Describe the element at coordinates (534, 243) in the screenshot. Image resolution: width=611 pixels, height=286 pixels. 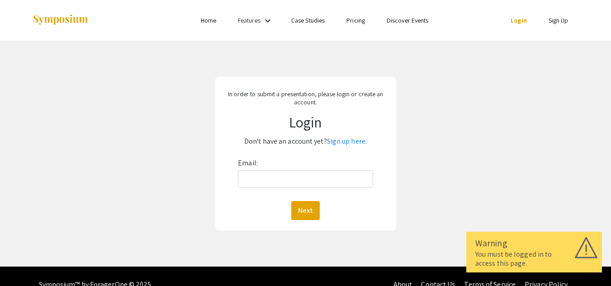
I see `div: Warning` at that location.